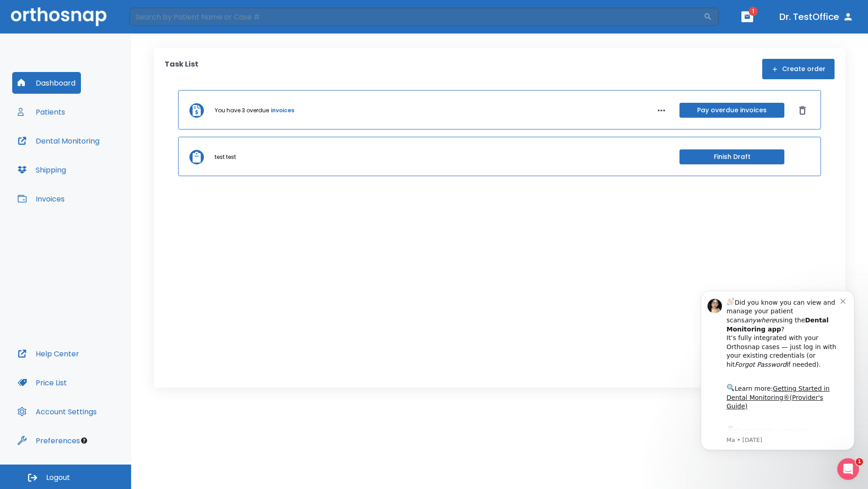  Describe the element at coordinates (41, 112) in the screenshot. I see `button: Patients` at that location.